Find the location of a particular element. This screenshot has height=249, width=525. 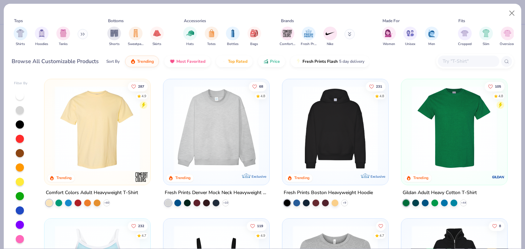

span: Oversized is located at coordinates (507, 44).